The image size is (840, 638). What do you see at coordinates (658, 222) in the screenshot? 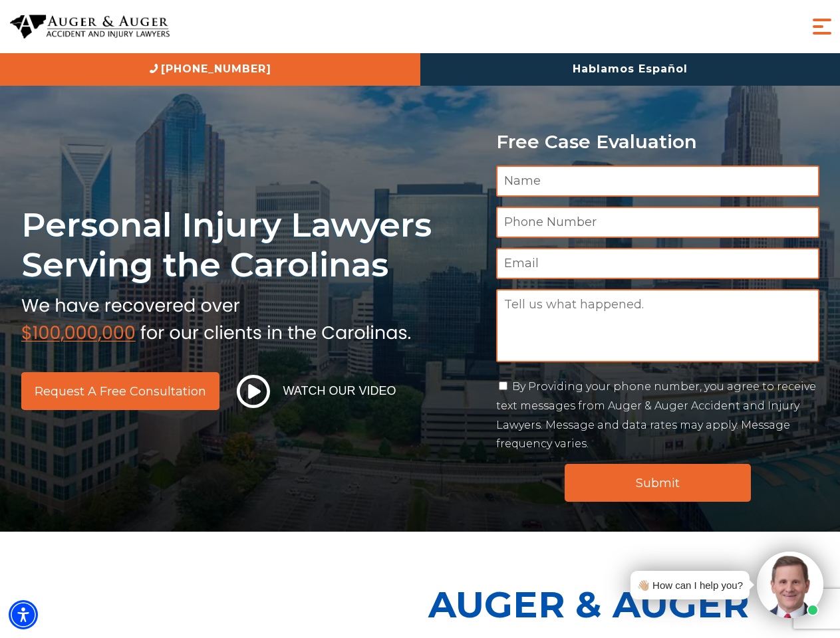
I see `input: Phone Number` at bounding box center [658, 222].